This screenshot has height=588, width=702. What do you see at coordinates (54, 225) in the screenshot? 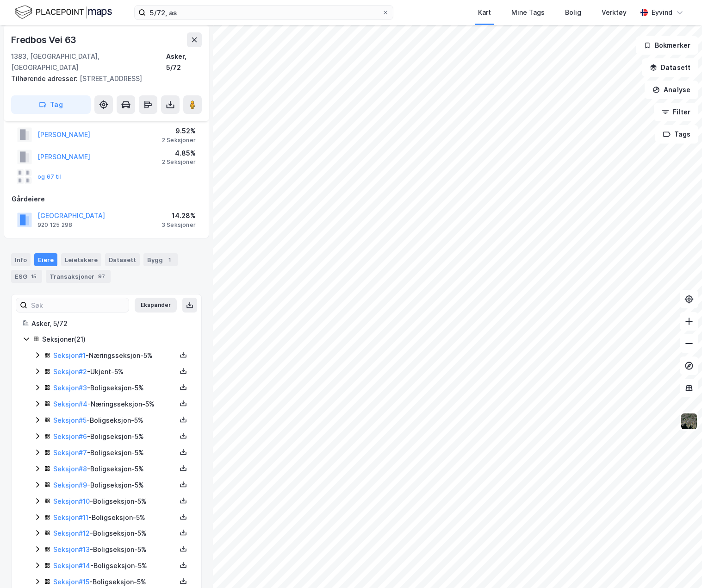
I see `div: 920 125 298` at bounding box center [54, 225].